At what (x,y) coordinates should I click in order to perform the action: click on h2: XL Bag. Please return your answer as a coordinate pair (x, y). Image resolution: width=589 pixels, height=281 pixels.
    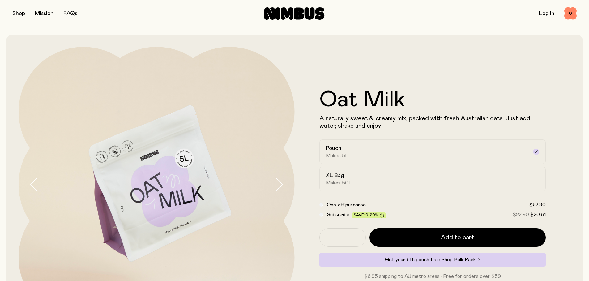
    Looking at the image, I should click on (335, 176).